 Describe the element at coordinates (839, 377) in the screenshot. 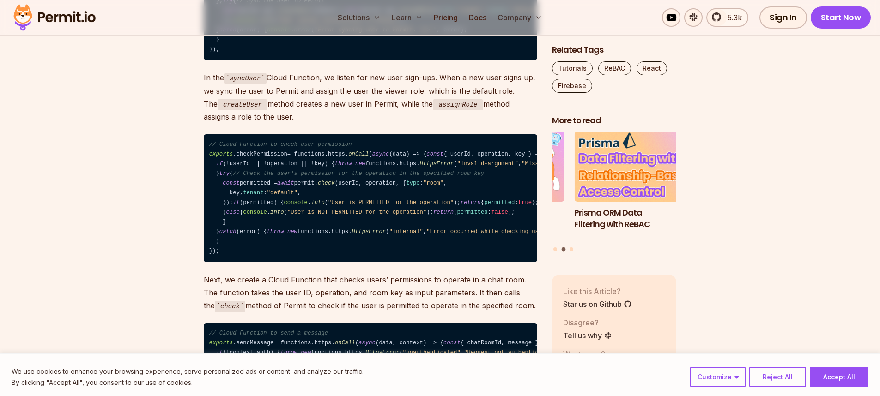

I see `button: Accept All` at that location.